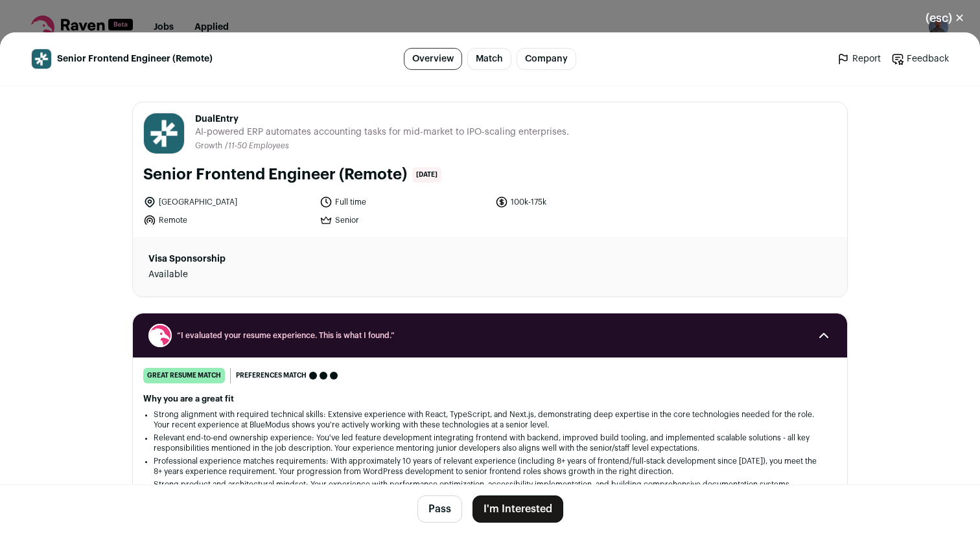 This screenshot has height=533, width=980. Describe the element at coordinates (546, 59) in the screenshot. I see `a: Company` at that location.